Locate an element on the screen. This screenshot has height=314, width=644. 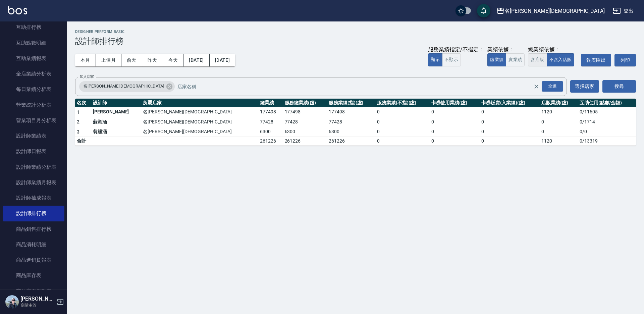
th: 名次 is located at coordinates (83, 103).